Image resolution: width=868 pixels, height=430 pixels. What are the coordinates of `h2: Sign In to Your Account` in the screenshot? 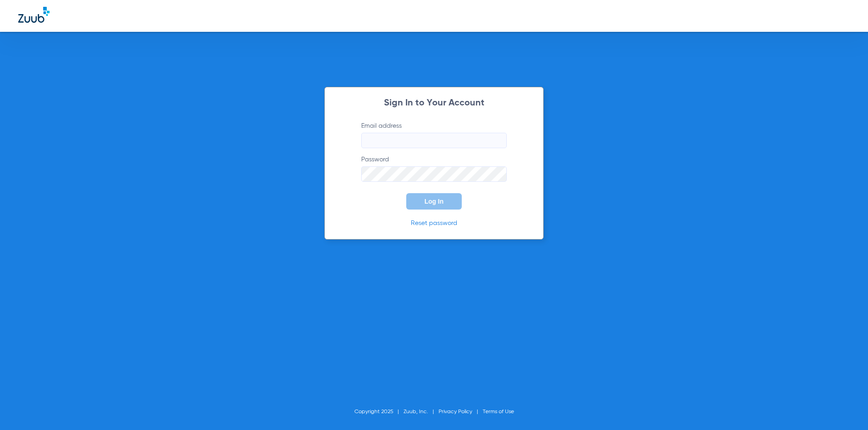 It's located at (434, 103).